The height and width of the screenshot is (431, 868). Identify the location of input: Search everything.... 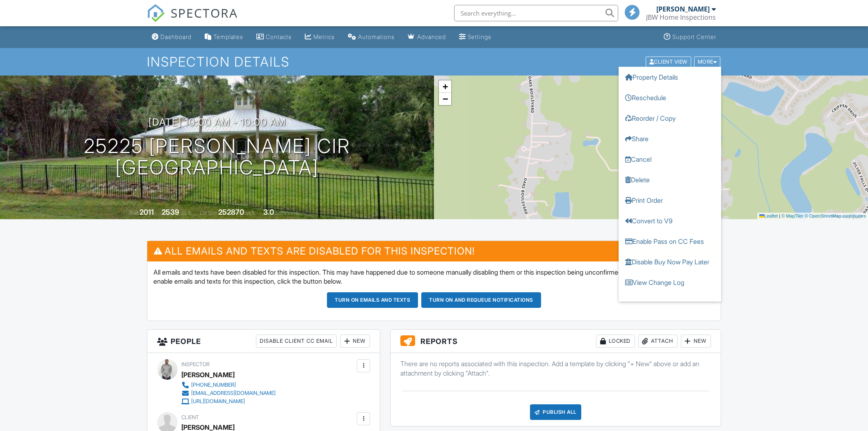
(536, 13).